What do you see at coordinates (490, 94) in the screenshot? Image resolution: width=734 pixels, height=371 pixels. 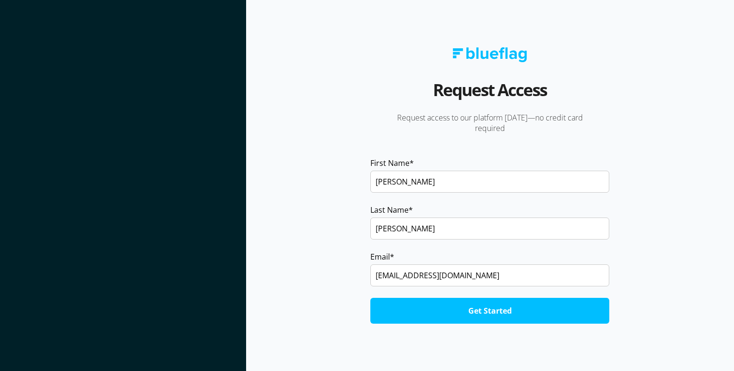 I see `h2: Request Access` at bounding box center [490, 94].